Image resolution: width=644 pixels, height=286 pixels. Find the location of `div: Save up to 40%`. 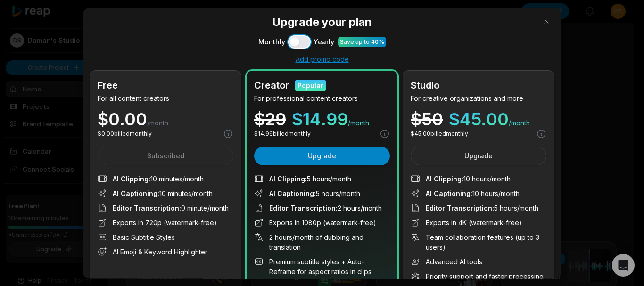

div: Save up to 40% is located at coordinates (362, 41).